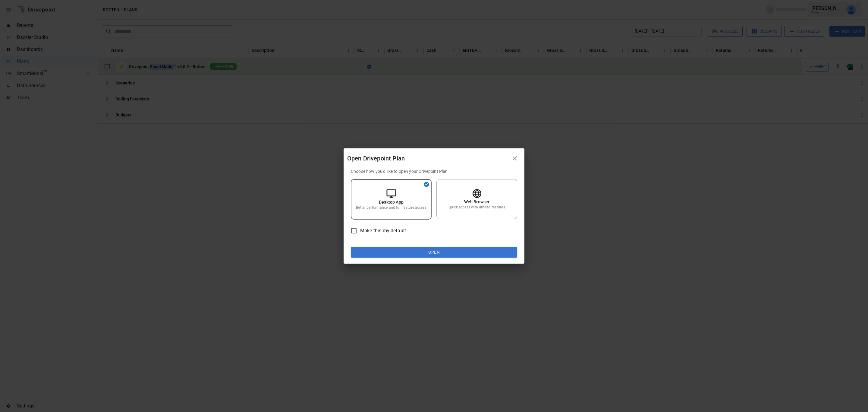 The height and width of the screenshot is (412, 868). I want to click on p: Better performance and full feature access, so click(391, 207).